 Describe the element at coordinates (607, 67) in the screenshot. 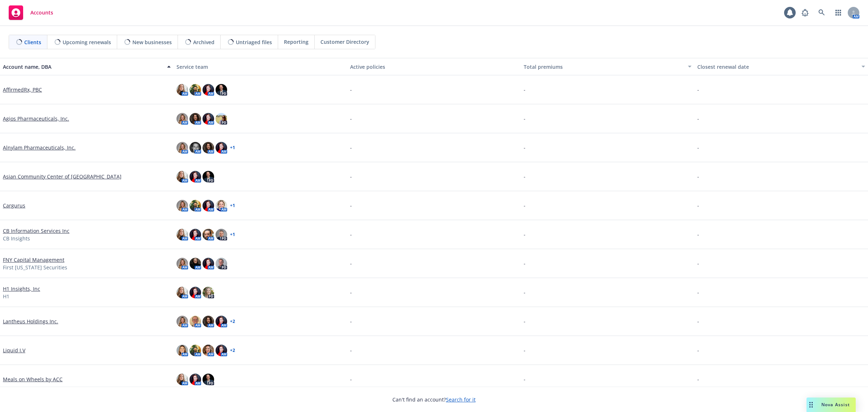

I see `button: Total premiums` at that location.